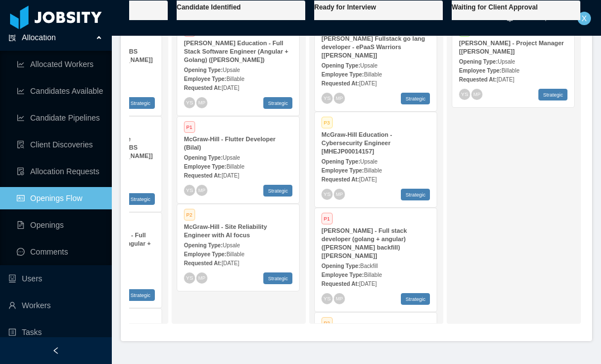 This screenshot has height=364, width=601. What do you see at coordinates (12, 38) in the screenshot?
I see `i: icon: solution` at bounding box center [12, 38].